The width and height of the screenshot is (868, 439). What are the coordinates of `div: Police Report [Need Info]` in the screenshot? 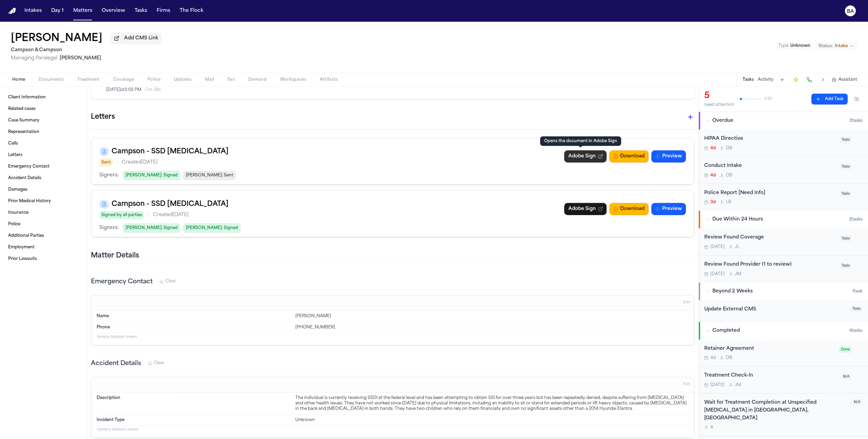 It's located at (770, 193).